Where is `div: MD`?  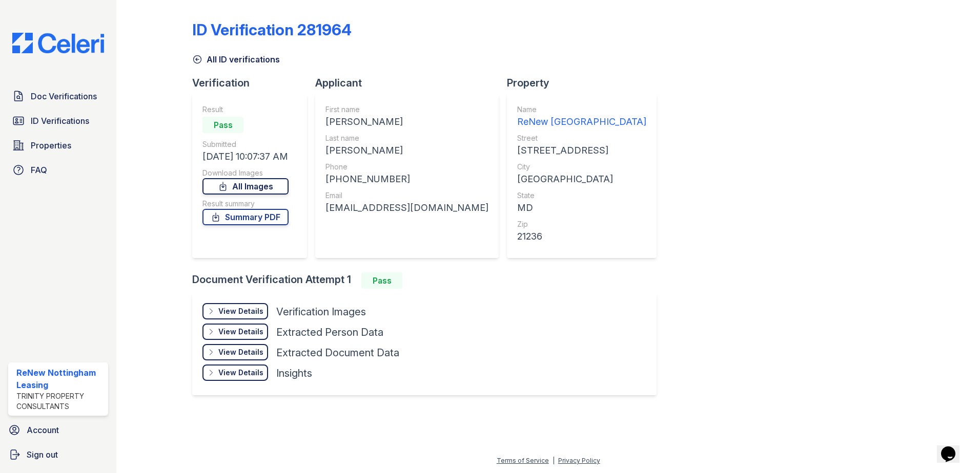 div: MD is located at coordinates (582, 208).